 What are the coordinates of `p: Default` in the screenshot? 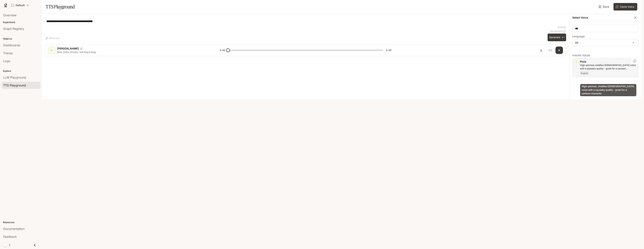 It's located at (20, 5).